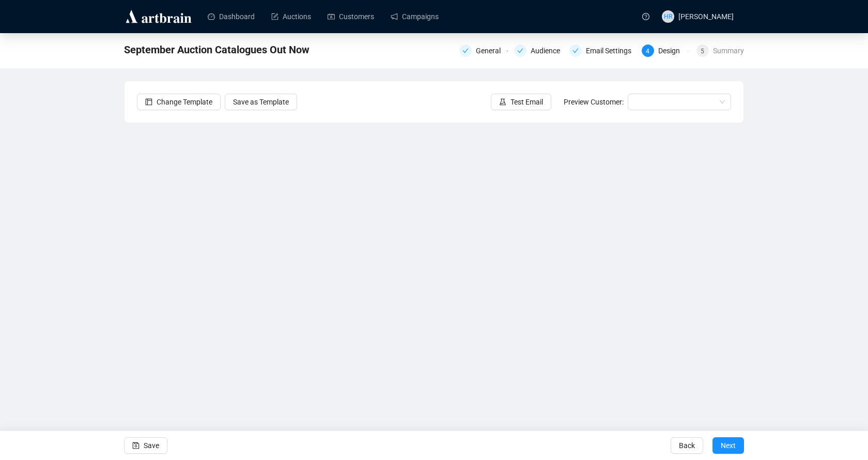  Describe the element at coordinates (687, 445) in the screenshot. I see `span: Back` at that location.